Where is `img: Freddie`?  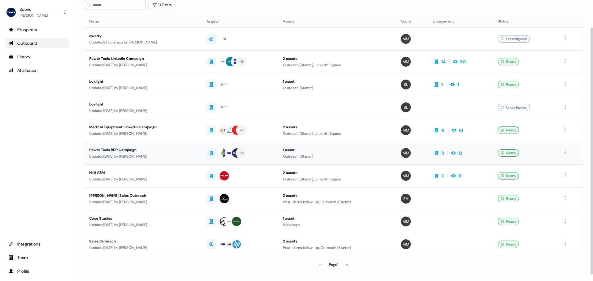 img: Freddie is located at coordinates (406, 199).